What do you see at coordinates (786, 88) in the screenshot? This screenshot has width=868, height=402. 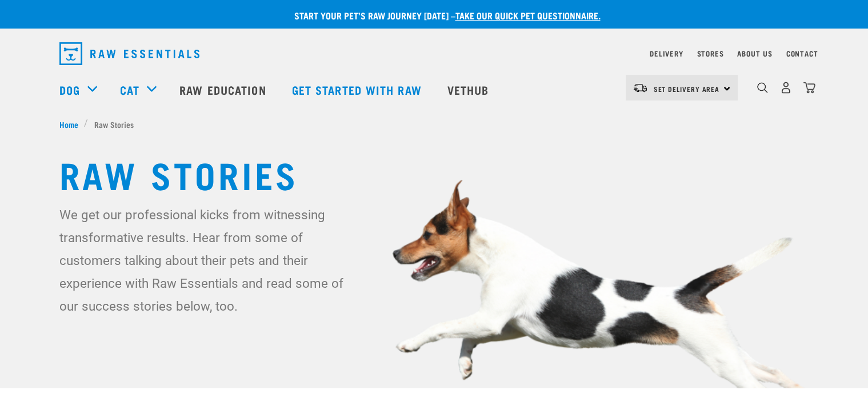 I see `img: user.png` at bounding box center [786, 88].